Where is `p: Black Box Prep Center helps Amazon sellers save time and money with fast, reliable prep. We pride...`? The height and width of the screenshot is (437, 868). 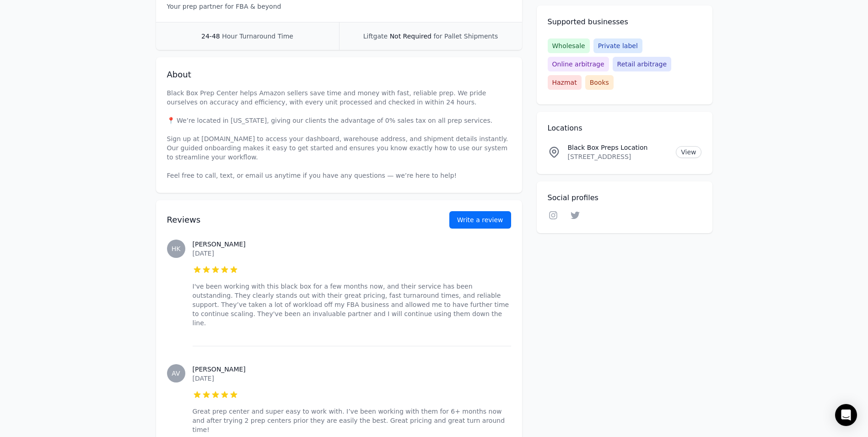 p: Black Box Prep Center helps Amazon sellers save time and money with fast, reliable prep. We pride... is located at coordinates (339, 134).